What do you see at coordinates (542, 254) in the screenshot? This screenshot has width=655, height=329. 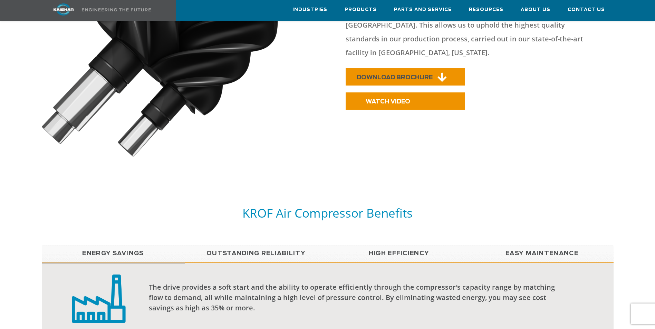 I see `li: Easy Maintenance` at bounding box center [542, 254].